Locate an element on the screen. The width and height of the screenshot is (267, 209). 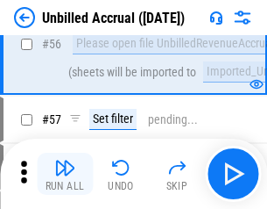
div: Run All is located at coordinates (65, 186).